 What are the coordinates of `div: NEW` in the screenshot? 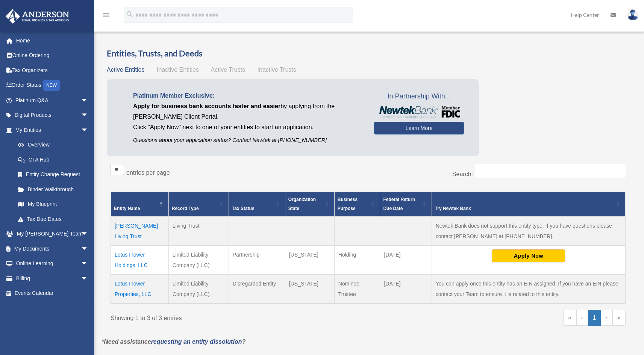 It's located at (51, 85).